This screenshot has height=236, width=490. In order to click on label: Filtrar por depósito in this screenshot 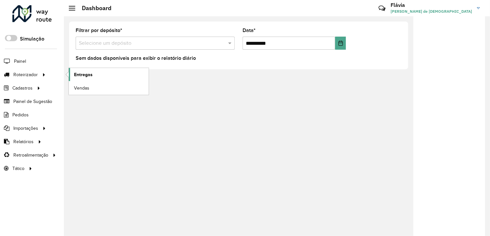, I will do `click(99, 30)`.